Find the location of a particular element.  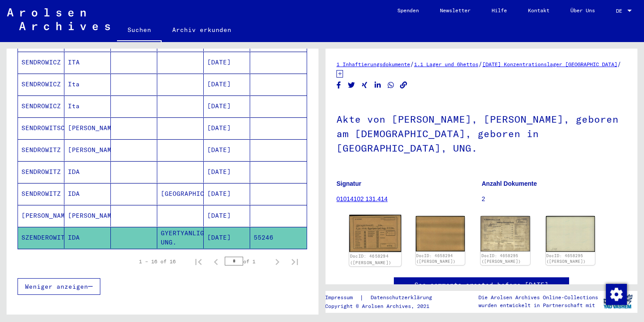

button: First page is located at coordinates (199, 262).